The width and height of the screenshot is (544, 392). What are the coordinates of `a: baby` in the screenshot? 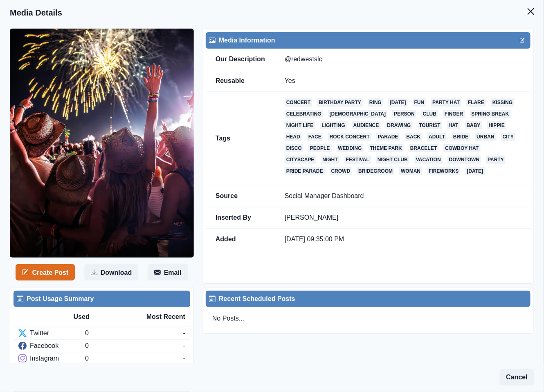 It's located at (473, 125).